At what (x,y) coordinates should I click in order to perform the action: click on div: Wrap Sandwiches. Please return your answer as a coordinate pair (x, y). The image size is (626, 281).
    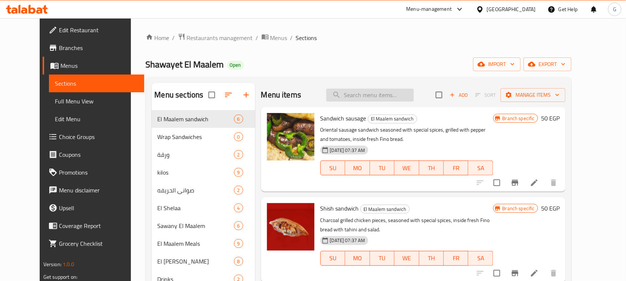
    Looking at the image, I should click on (196, 137).